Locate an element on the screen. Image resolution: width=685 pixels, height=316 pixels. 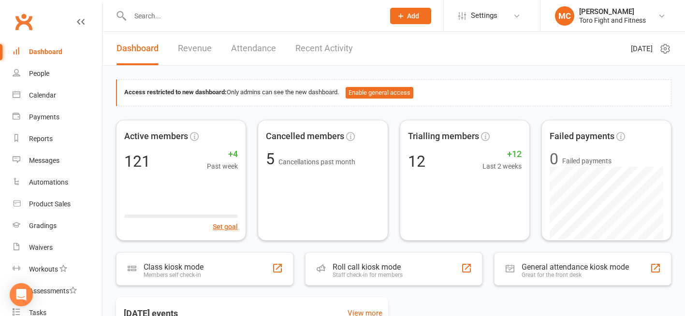
a: Workouts is located at coordinates (57, 269).